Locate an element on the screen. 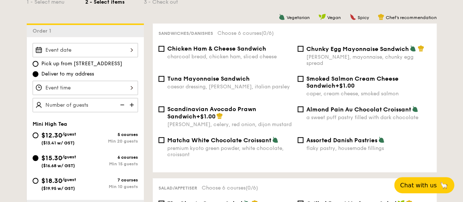 The width and height of the screenshot is (463, 202). div: 5 courses is located at coordinates (112, 134).